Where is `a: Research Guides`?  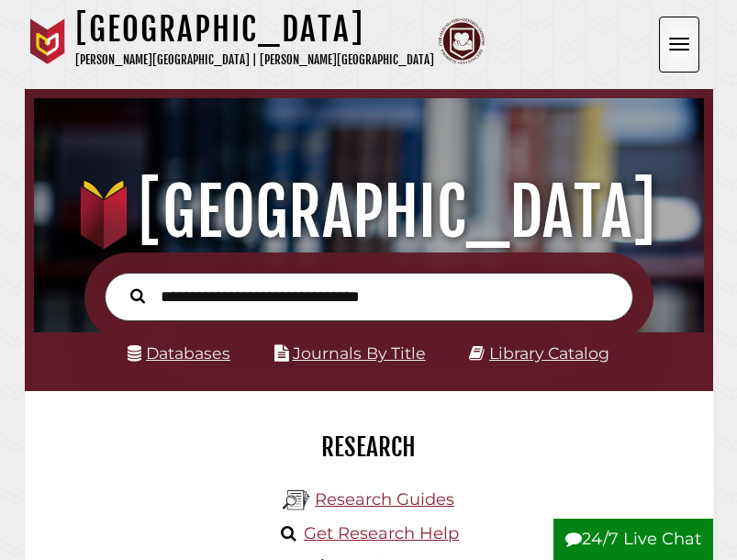
a: Research Guides is located at coordinates (385, 500).